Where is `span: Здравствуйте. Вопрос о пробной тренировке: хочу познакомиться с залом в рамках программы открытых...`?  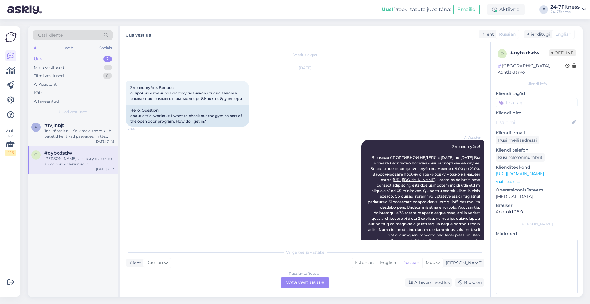
span: Здравствуйте. Вопрос о пробной тренировке: хочу познакомиться с залом в рамках программы открытых... is located at coordinates (186, 93).